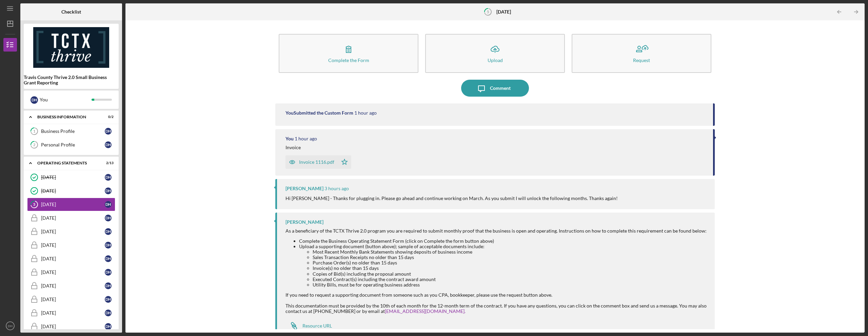  Describe the element at coordinates (67, 117) in the screenshot. I see `div: BUSINESS INFORMATION` at that location.